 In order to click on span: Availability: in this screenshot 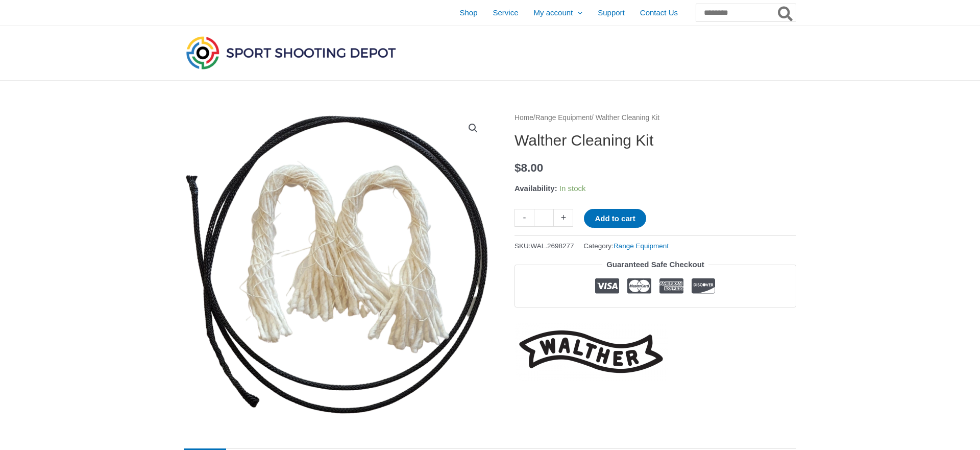, I will do `click(536, 188)`.